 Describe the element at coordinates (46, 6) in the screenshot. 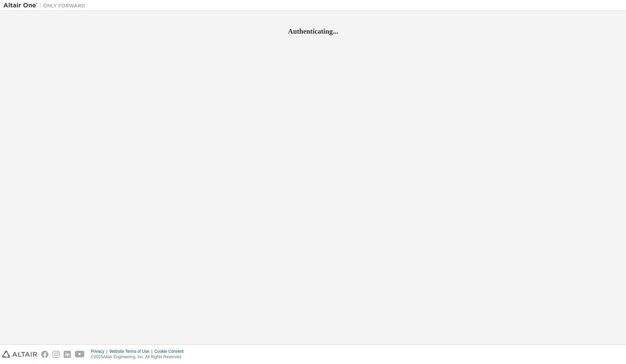

I see `img: Altair One` at that location.